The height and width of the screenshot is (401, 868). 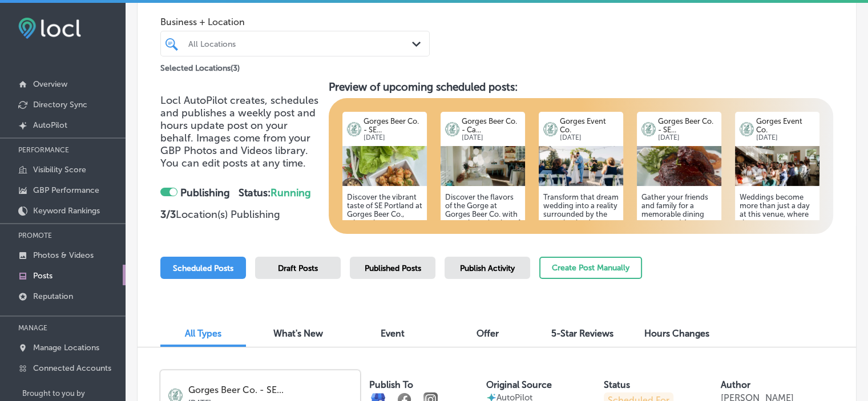 I want to click on span: You can edit posts at any time., so click(x=233, y=163).